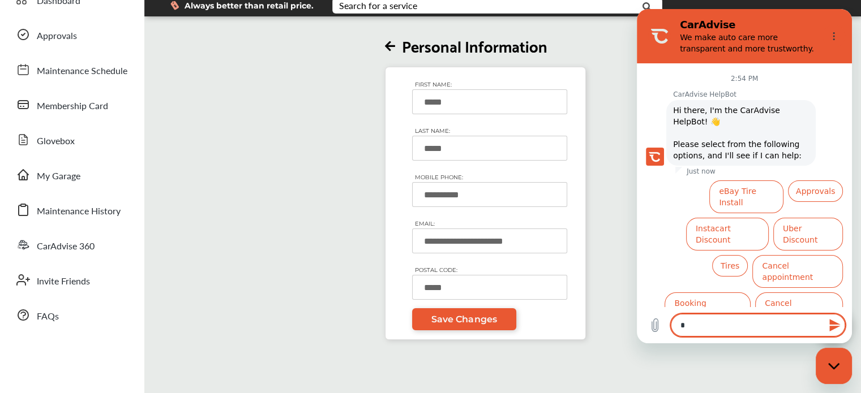 This screenshot has width=861, height=393. I want to click on span: Always better than retail price., so click(249, 6).